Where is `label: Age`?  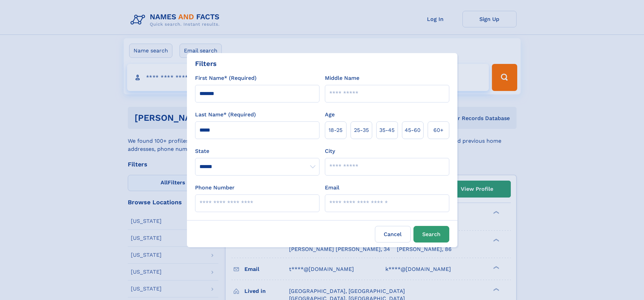 label: Age is located at coordinates (330, 115).